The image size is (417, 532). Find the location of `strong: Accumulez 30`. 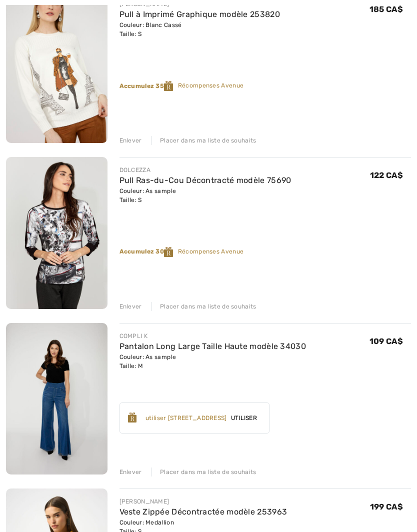

strong: Accumulez 30 is located at coordinates (149, 251).